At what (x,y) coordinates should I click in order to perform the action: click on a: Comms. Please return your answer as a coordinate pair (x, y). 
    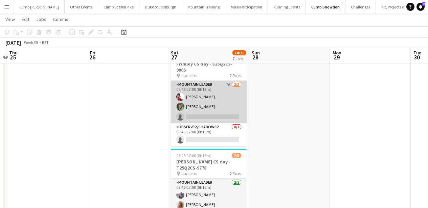
    Looking at the image, I should click on (60, 19).